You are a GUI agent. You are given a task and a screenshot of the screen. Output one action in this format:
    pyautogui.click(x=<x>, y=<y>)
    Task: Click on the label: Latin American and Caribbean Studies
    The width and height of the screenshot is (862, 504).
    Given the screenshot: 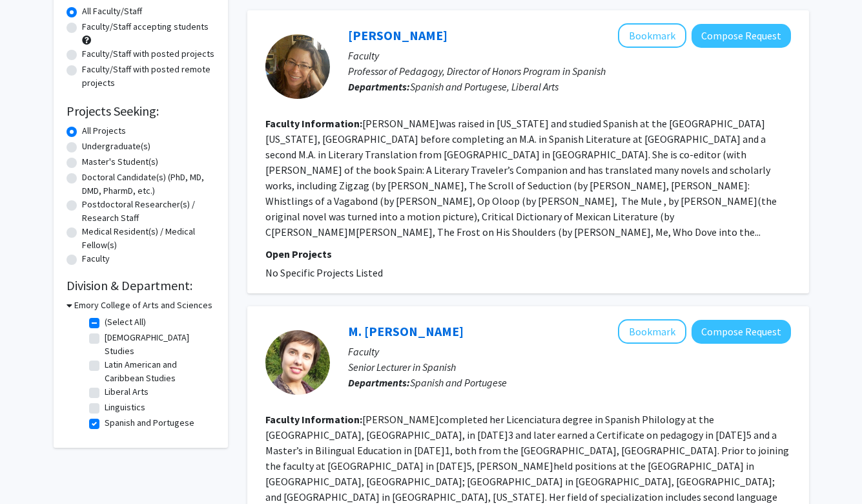 What is the action you would take?
    pyautogui.click(x=158, y=371)
    